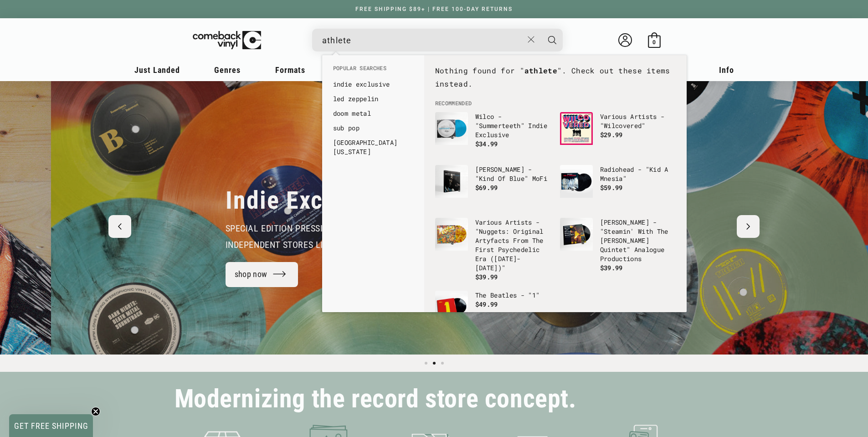 This screenshot has height=437, width=868. What do you see at coordinates (541, 70) in the screenshot?
I see `strong: athlete` at bounding box center [541, 70].